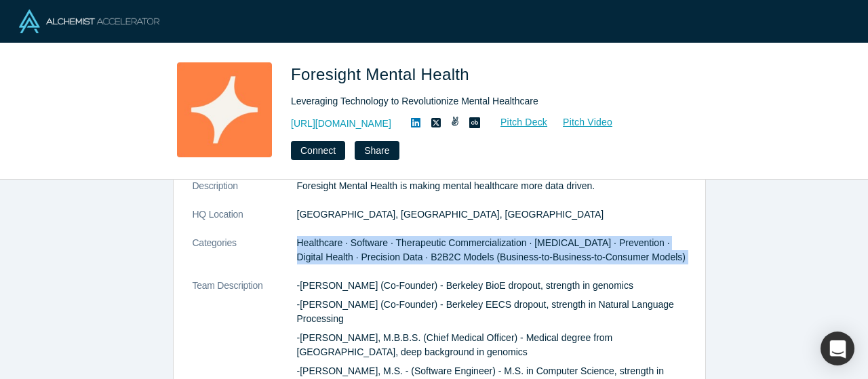 The image size is (868, 379). I want to click on a: Pitch Video, so click(580, 122).